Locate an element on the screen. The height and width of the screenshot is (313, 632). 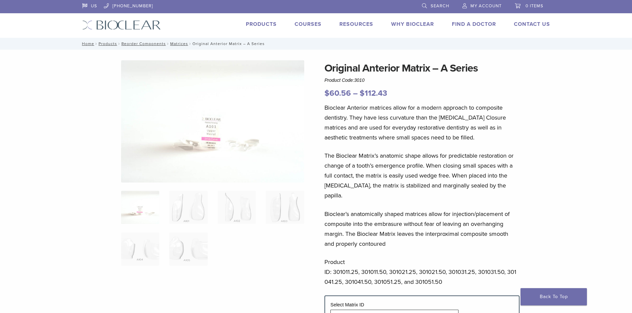
nav: Original Anterior Matrix – A Series is located at coordinates (316, 44).